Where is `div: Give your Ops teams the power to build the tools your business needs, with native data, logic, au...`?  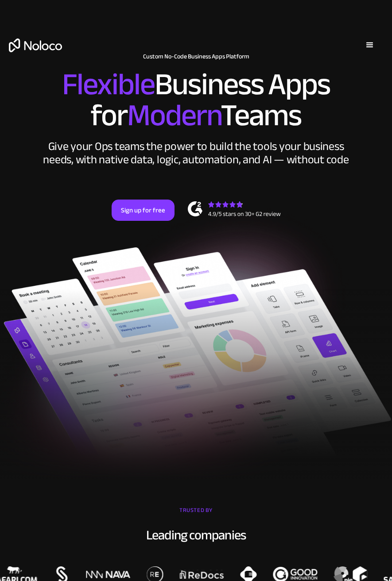 div: Give your Ops teams the power to build the tools your business needs, with native data, logic, au... is located at coordinates (196, 153).